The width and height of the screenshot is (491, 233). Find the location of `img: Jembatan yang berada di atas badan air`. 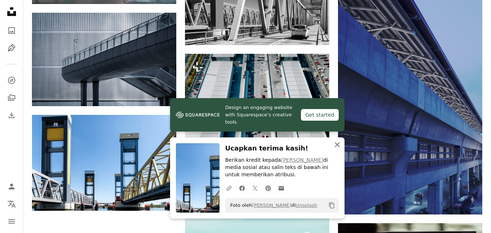

img: Jembatan yang berada di atas badan air is located at coordinates (104, 163).